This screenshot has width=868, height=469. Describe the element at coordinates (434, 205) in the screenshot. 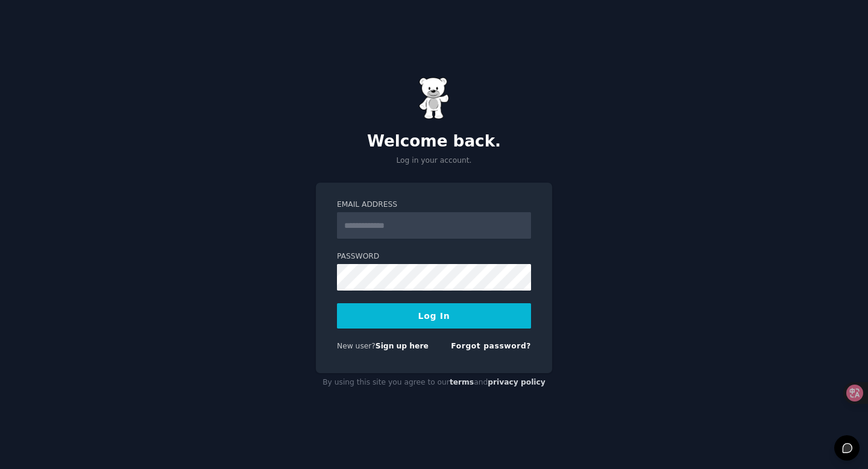

I see `label: Email Address` at that location.